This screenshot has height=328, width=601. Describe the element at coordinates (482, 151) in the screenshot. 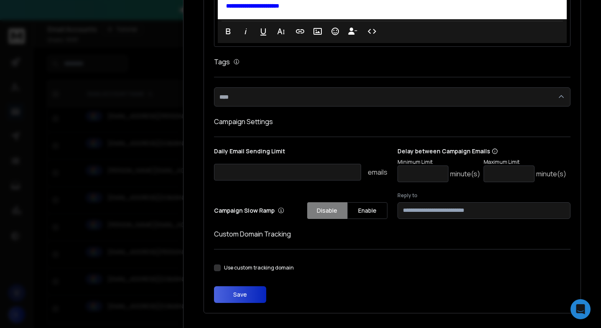

I see `p: Delay between Campaign Emails` at that location.